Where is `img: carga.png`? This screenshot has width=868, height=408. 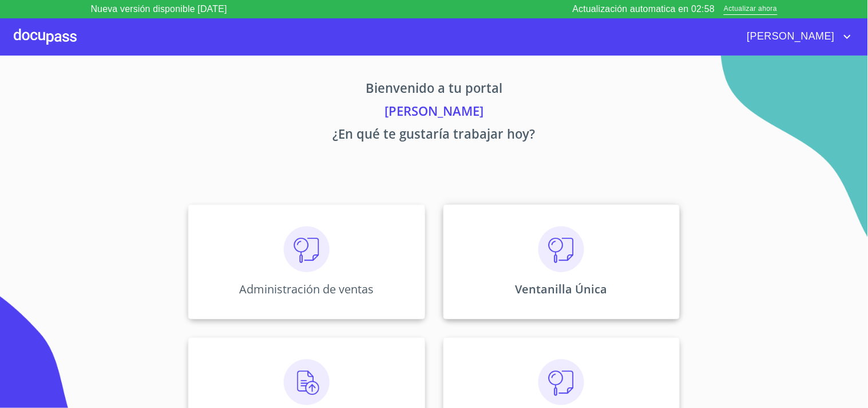 img: carga.png is located at coordinates (306, 382).